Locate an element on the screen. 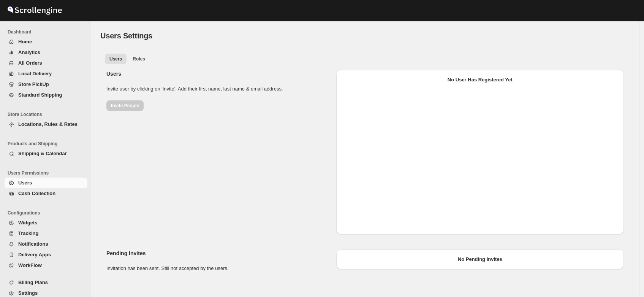  button: Billing Plans is located at coordinates (46, 283).